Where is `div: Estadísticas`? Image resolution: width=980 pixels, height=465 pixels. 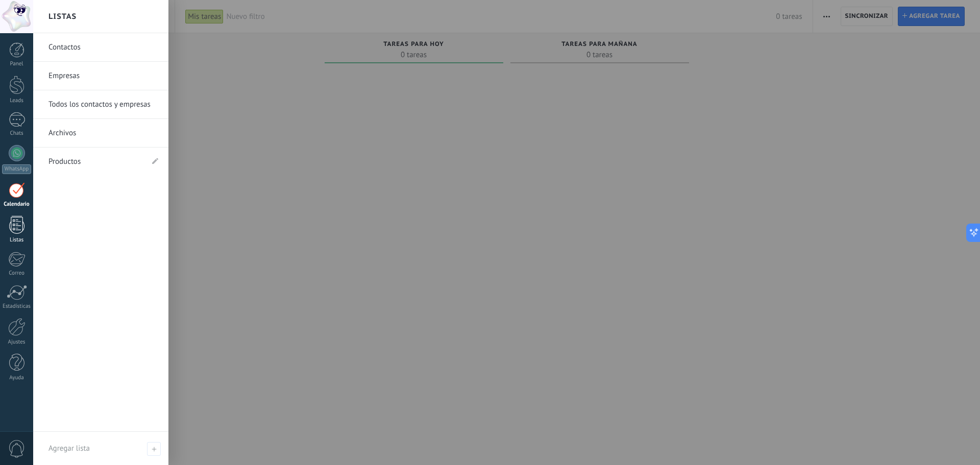 div: Estadísticas is located at coordinates (17, 306).